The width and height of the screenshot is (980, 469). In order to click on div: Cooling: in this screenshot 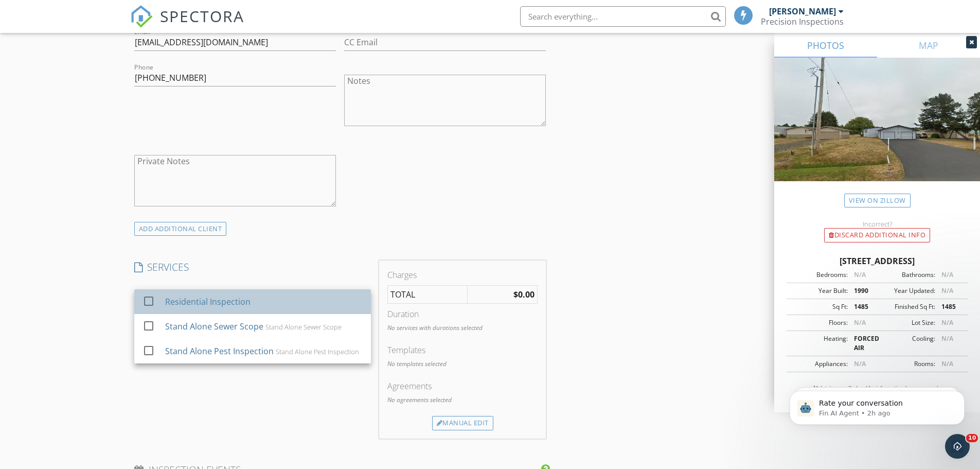, I will do `click(905, 344)`.